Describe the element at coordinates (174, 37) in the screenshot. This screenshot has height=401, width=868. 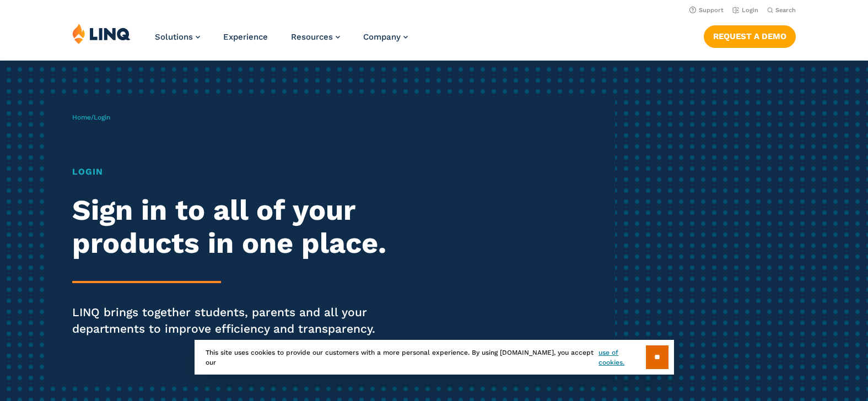
I see `span: Solutions` at that location.